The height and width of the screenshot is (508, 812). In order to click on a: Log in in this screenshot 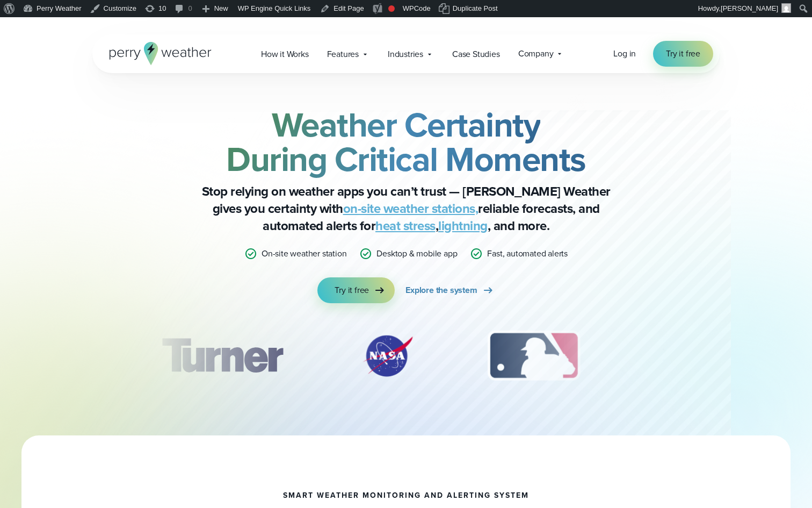, I will do `click(625, 54)`.